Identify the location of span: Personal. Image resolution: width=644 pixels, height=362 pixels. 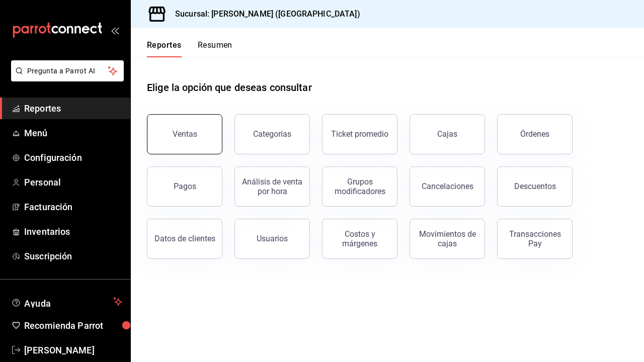
(73, 182).